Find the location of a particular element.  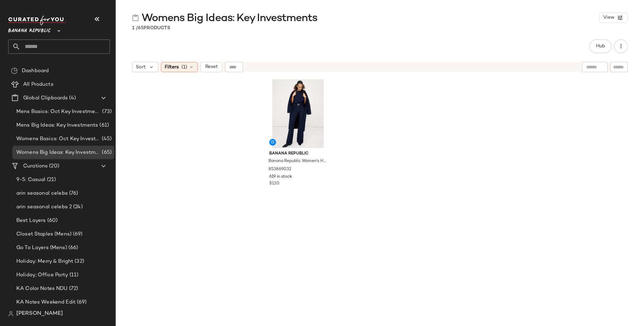

span: Mens Big Ideas: Key Investments is located at coordinates (57, 125).